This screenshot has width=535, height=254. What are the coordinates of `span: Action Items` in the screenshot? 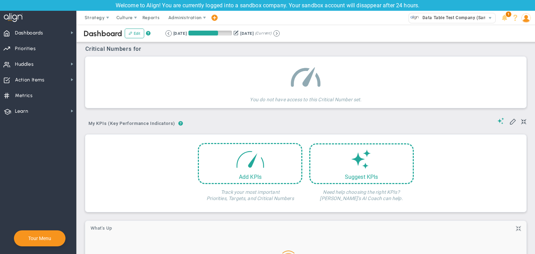 It's located at (30, 80).